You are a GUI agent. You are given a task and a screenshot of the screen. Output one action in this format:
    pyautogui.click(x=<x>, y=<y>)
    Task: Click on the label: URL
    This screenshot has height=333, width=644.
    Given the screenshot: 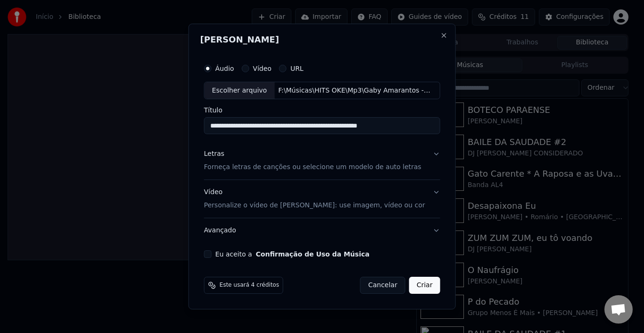 What is the action you would take?
    pyautogui.click(x=297, y=68)
    